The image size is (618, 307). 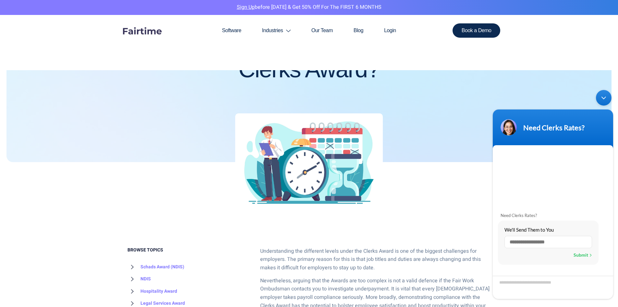 I want to click on textarea: Enter details in the input field, so click(x=63, y=200).